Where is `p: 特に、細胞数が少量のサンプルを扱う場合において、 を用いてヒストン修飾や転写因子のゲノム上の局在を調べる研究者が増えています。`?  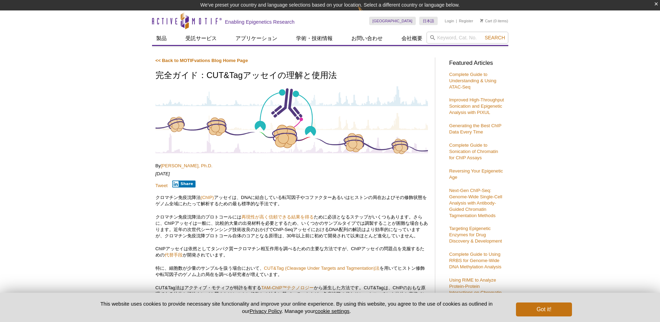 p: 特に、細胞数が少量のサンプルを扱う場合において、 を用いてヒストン修飾や転写因子のゲノム上の局在を調べる研究者が増えています。 is located at coordinates (292, 271).